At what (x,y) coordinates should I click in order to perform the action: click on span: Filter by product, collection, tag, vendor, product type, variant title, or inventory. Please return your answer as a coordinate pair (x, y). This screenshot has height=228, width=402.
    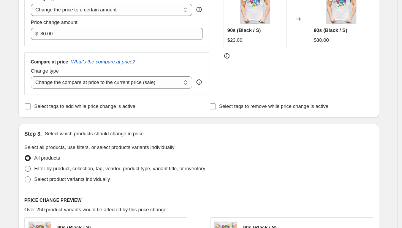
    Looking at the image, I should click on (120, 168).